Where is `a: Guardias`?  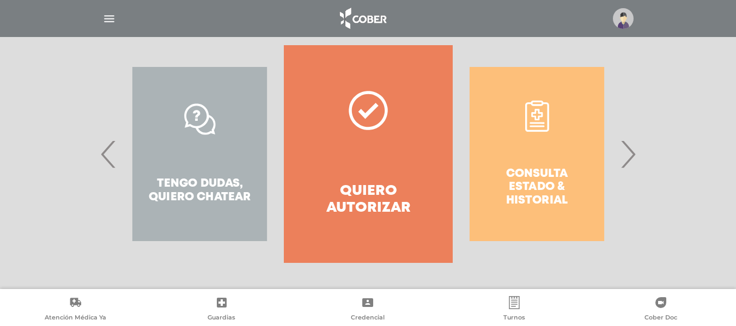
a: Guardias is located at coordinates (222, 310).